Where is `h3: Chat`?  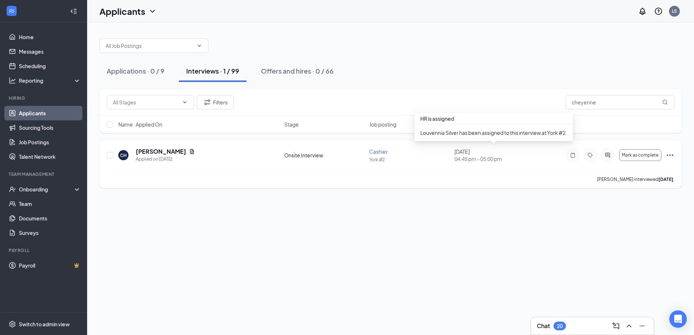 h3: Chat is located at coordinates (543, 326).